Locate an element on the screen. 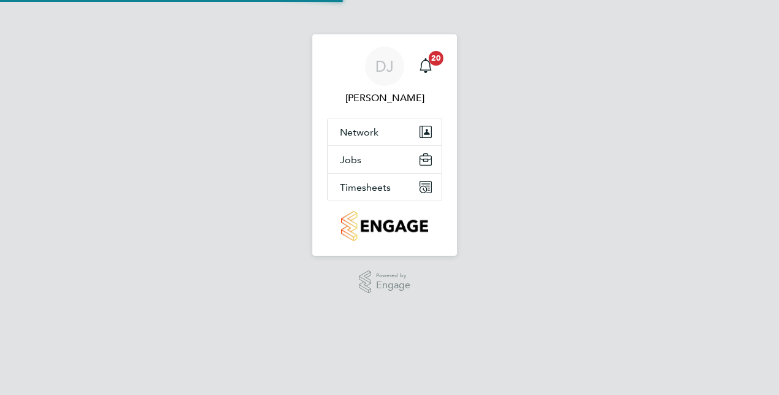 The height and width of the screenshot is (395, 779). span: DJ is located at coordinates (385, 66).